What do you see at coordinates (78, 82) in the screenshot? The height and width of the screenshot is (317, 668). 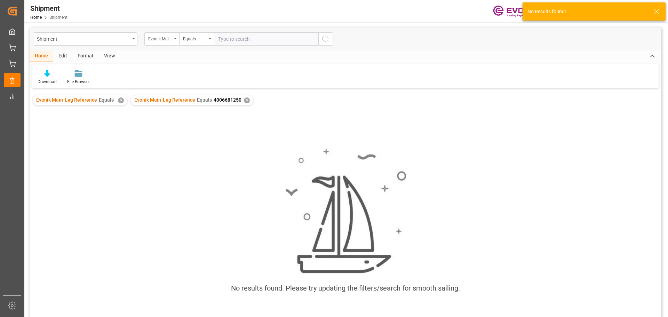 I see `div: File Browser` at bounding box center [78, 82].